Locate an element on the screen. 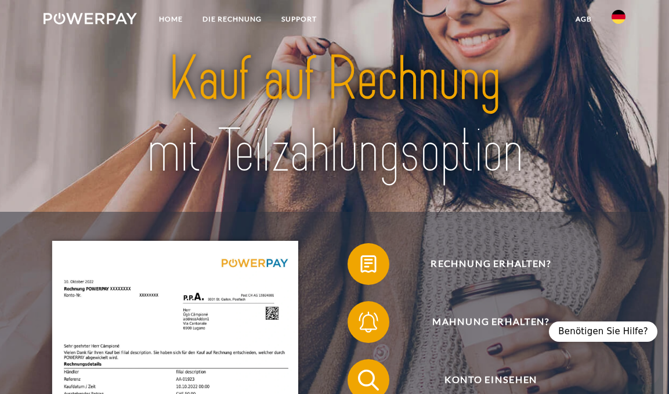 The height and width of the screenshot is (394, 669). img: de is located at coordinates (619, 17).